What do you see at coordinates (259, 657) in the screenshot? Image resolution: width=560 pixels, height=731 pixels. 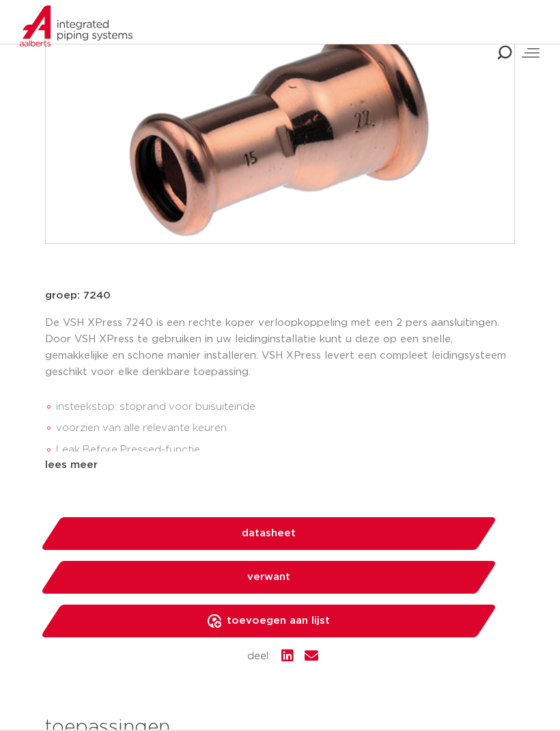 I see `span: deel:` at bounding box center [259, 657].